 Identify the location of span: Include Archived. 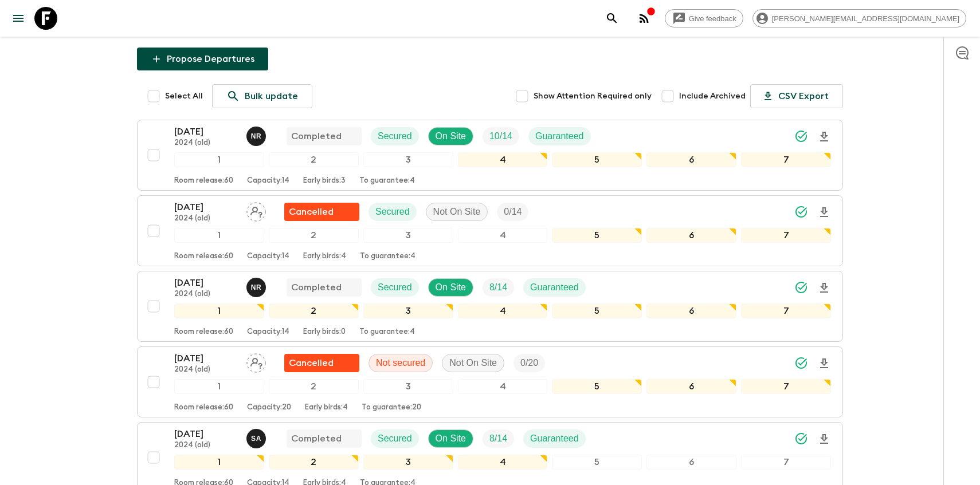
(712, 96).